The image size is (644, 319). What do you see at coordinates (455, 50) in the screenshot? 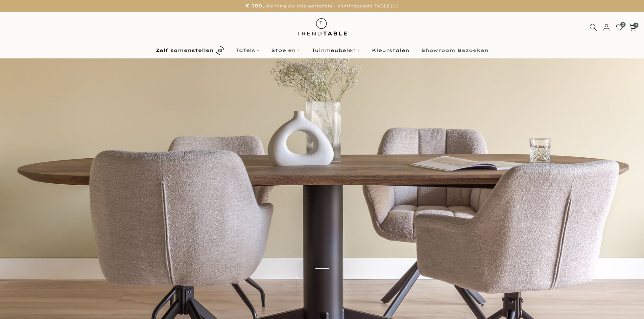
I see `b: Showroom Bezoeken` at bounding box center [455, 50].